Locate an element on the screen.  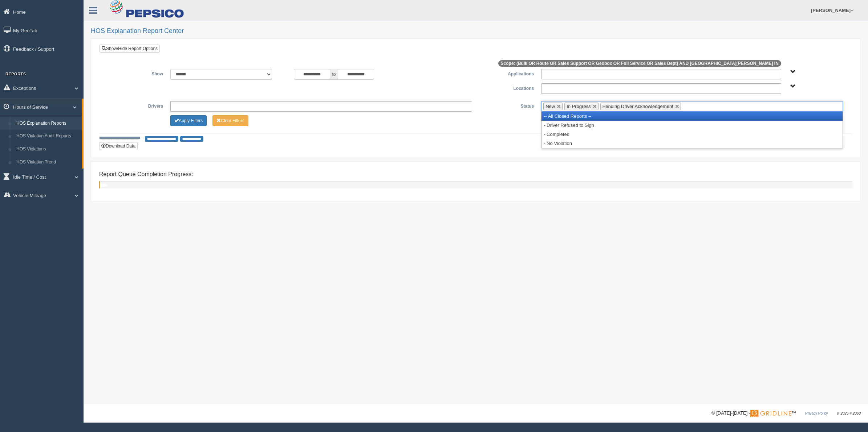
li: - Completed is located at coordinates (692, 134).